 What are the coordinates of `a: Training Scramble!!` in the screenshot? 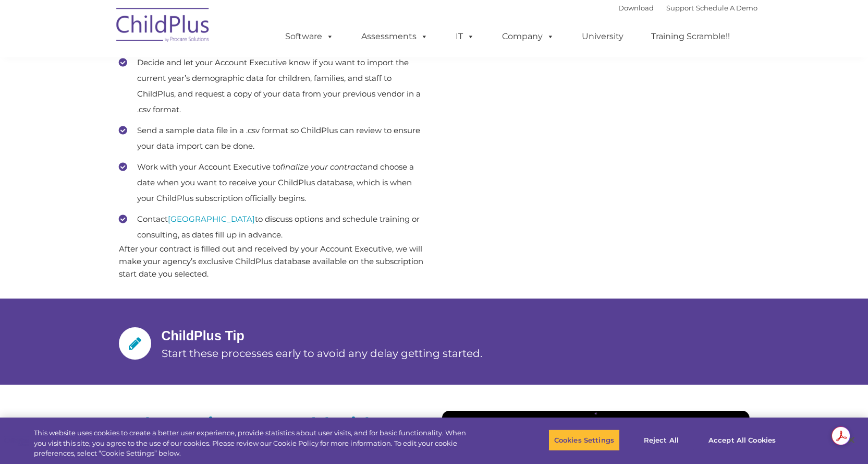 It's located at (690, 37).